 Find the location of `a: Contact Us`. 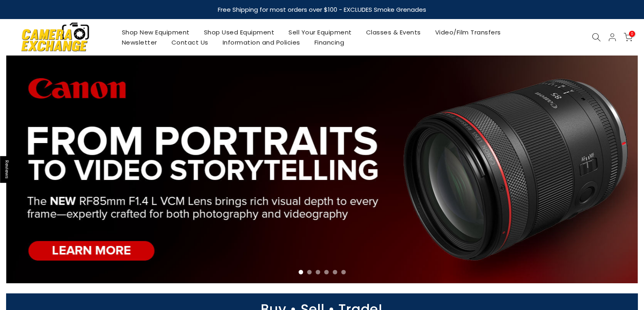

a: Contact Us is located at coordinates (190, 42).